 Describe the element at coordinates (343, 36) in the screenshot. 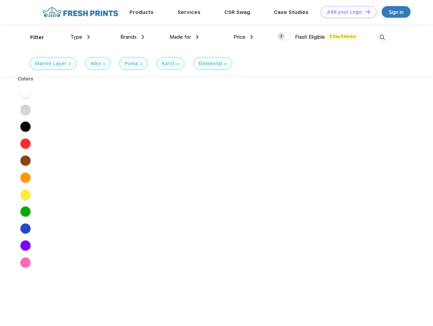

I see `span: 5 Day Delivery` at that location.